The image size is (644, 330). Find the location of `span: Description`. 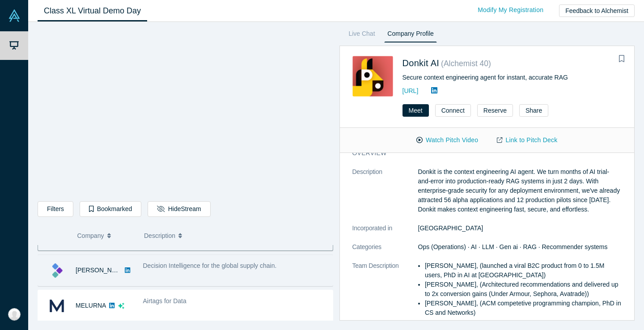

span: Description is located at coordinates (160, 235).